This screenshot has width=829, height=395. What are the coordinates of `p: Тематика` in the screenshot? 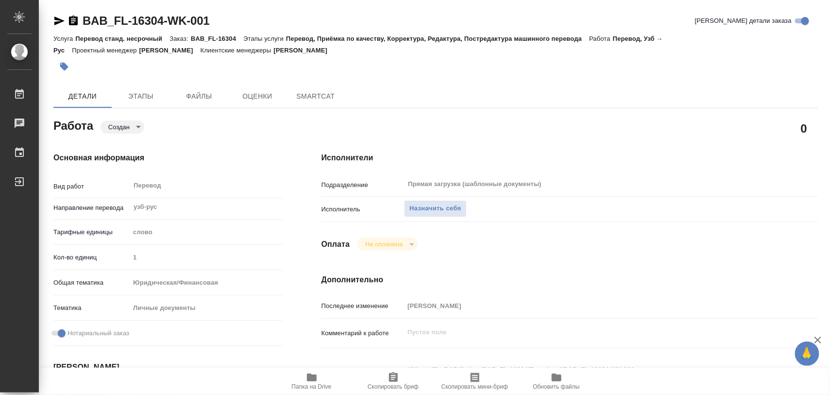 It's located at (91, 308).